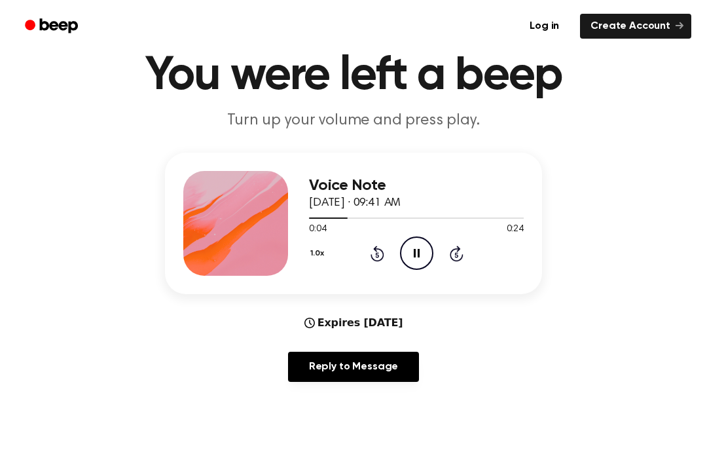  I want to click on a: Create Account, so click(636, 26).